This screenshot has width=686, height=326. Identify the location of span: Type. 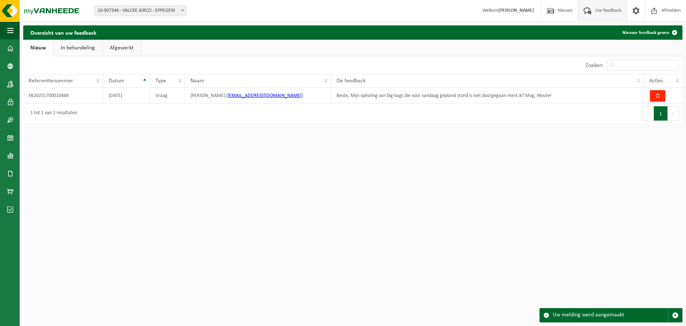
(161, 81).